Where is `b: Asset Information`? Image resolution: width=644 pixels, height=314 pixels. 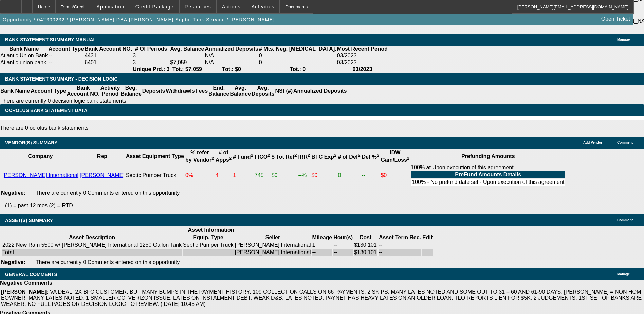
b: Asset Information is located at coordinates (211, 230).